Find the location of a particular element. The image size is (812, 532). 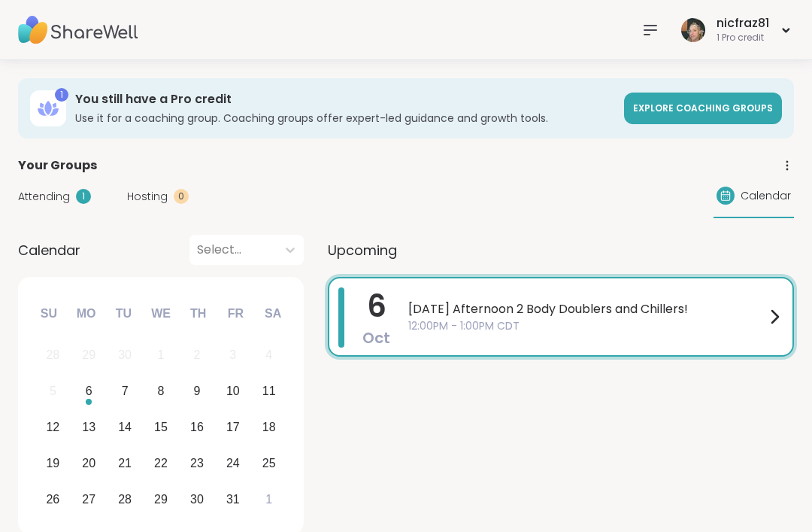

div: Choose Sunday, October 19th, 2025 is located at coordinates (53, 463).